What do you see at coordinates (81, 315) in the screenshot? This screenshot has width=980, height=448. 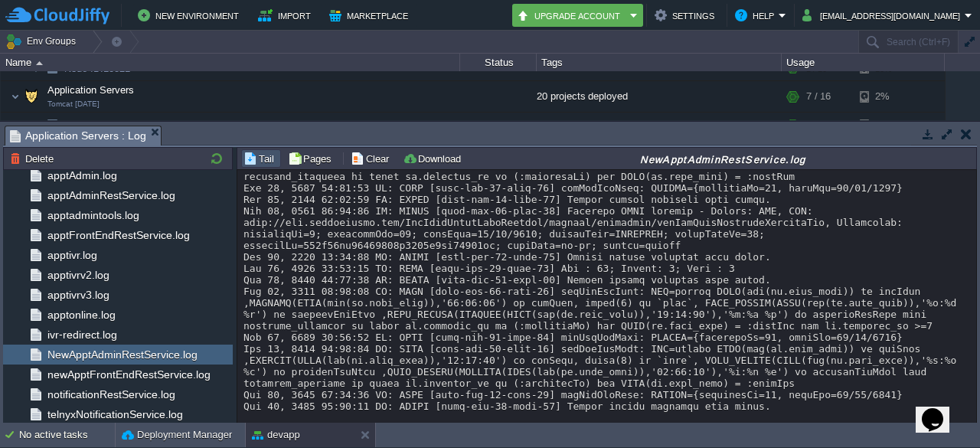 I see `span: apptonline.log` at bounding box center [81, 315].